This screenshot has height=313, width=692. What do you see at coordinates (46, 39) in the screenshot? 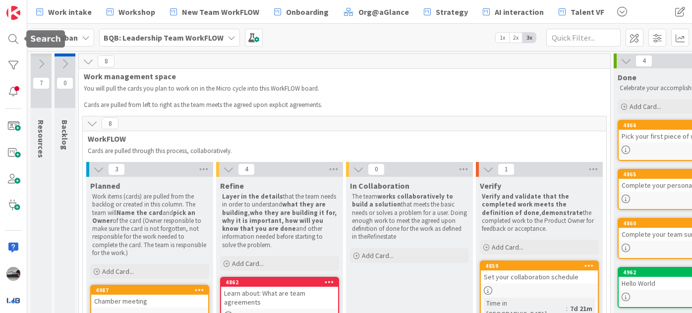
I see `h5: Search` at bounding box center [46, 39].